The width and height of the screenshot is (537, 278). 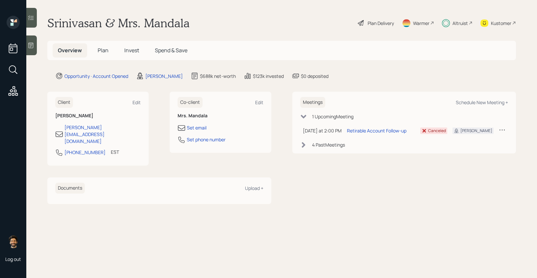 What do you see at coordinates (218, 76) in the screenshot?
I see `div: $688k net-worth` at bounding box center [218, 76].